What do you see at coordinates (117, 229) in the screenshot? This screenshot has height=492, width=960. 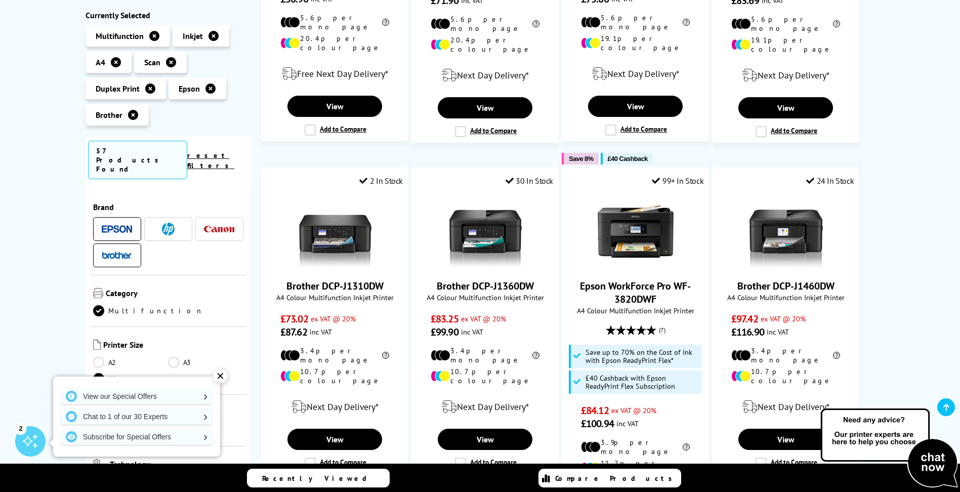 I see `a: Epson` at bounding box center [117, 229].